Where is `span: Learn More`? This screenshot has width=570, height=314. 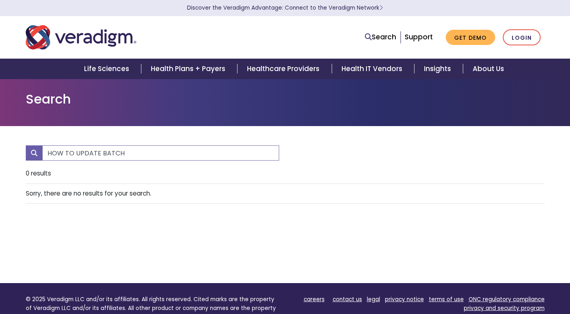
span: Learn More is located at coordinates (381, 8).